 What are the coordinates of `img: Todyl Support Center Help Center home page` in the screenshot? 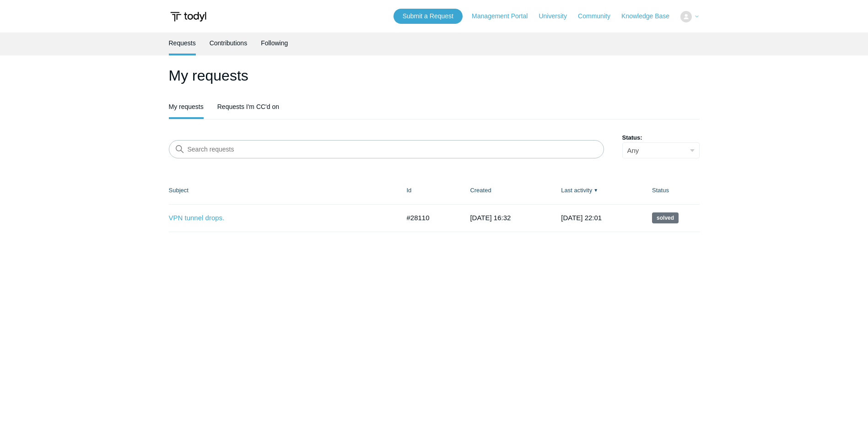 It's located at (188, 17).